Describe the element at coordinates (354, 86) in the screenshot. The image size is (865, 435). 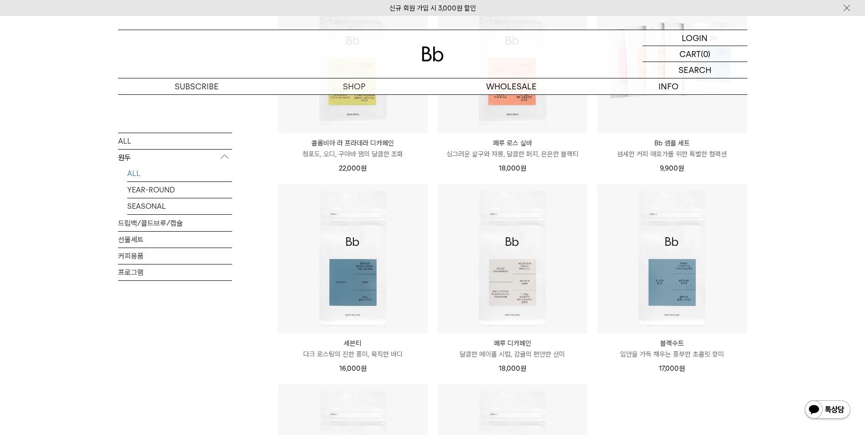
I see `a: SHOP` at that location.